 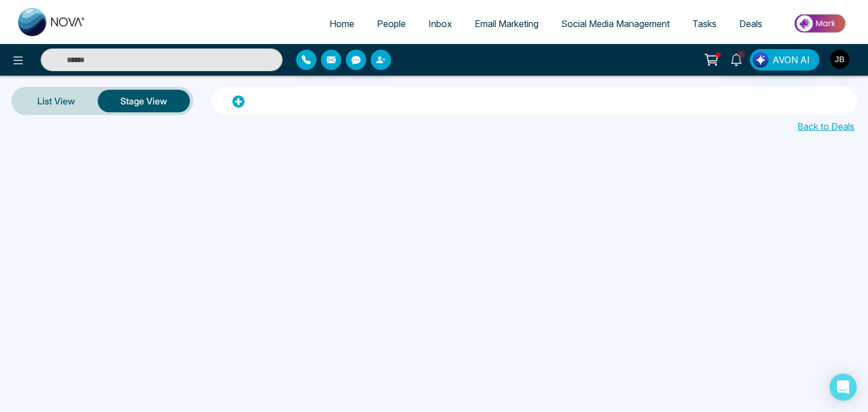 I want to click on img: Nova CRM Logo, so click(x=52, y=22).